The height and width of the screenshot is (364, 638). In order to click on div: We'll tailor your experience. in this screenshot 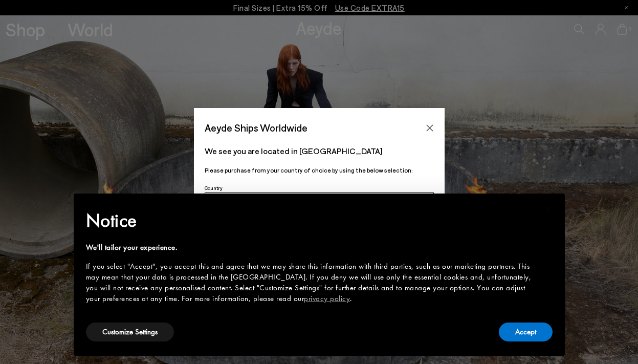, I will do `click(311, 247)`.